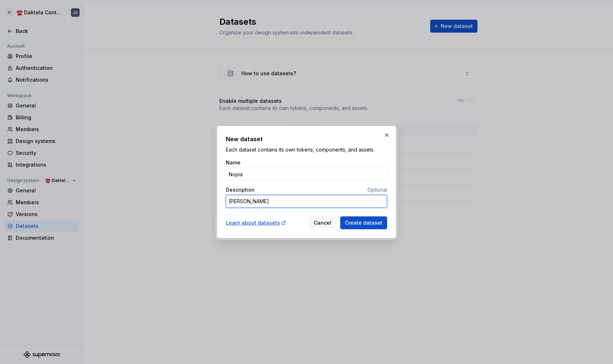 This screenshot has width=613, height=364. What do you see at coordinates (323, 223) in the screenshot?
I see `button: Cancel` at bounding box center [323, 223].